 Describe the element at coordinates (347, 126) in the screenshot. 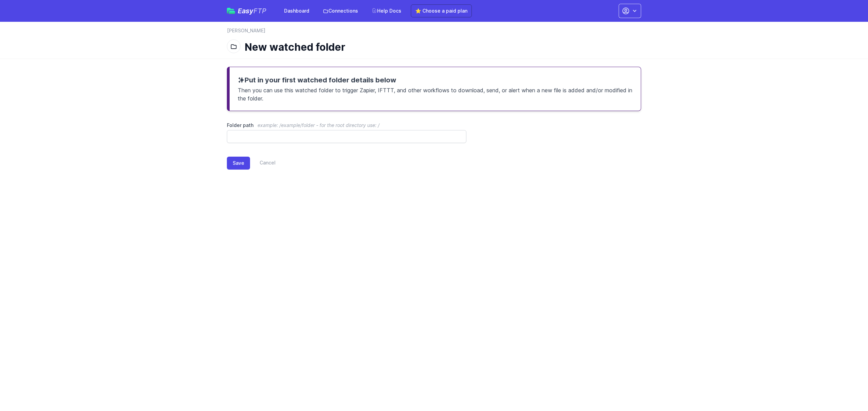

I see `label: Folder path` at that location.